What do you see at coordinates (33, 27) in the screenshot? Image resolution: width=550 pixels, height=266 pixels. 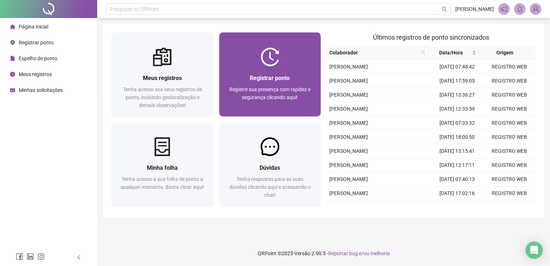 I see `span: Página inicial` at bounding box center [33, 27].